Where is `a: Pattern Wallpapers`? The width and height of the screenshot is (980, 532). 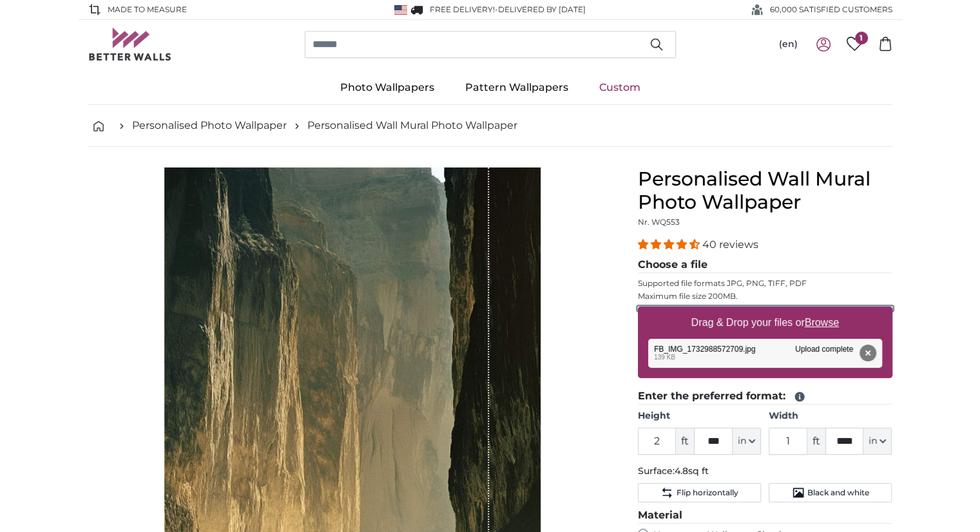 a: Pattern Wallpapers is located at coordinates (517, 88).